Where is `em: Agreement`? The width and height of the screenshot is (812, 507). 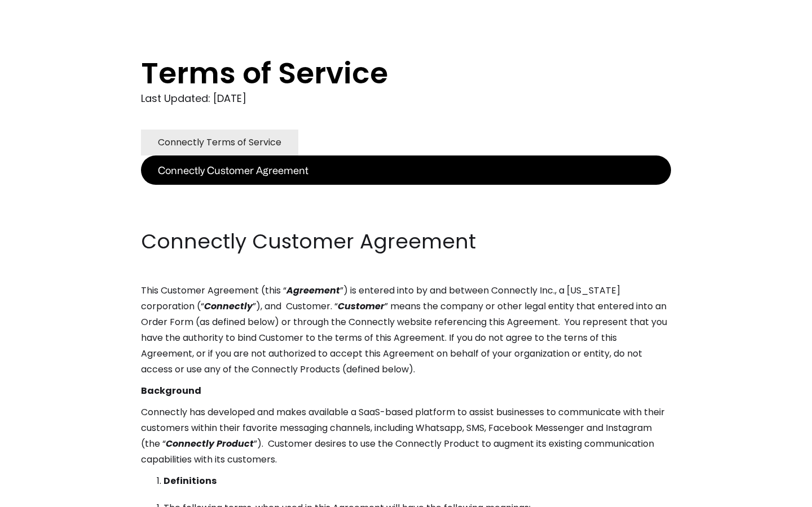 em: Agreement is located at coordinates (313, 291).